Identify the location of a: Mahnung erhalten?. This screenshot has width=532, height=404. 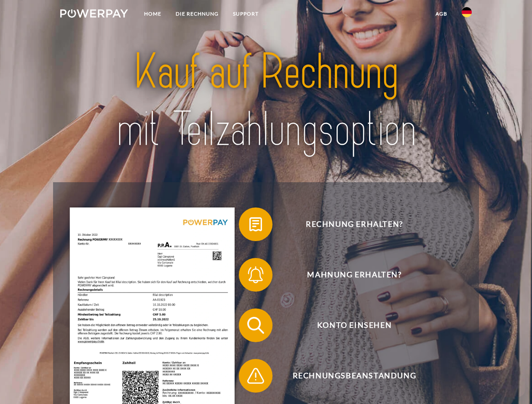
(348, 275).